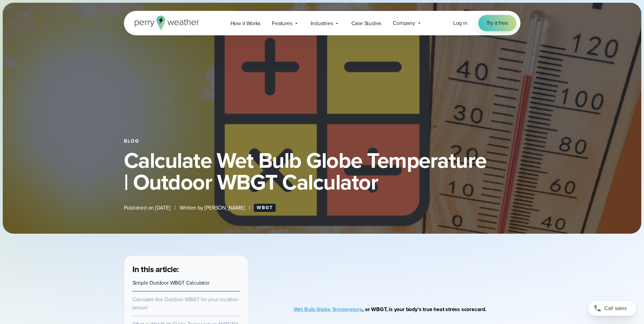 The height and width of the screenshot is (324, 644). What do you see at coordinates (265, 208) in the screenshot?
I see `a: WBGT` at bounding box center [265, 208].